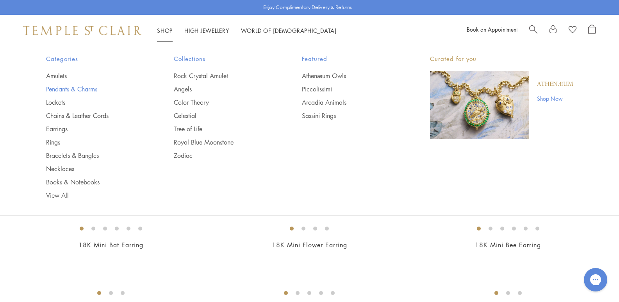  Describe the element at coordinates (350, 116) in the screenshot. I see `a: Sassini Rings` at that location.